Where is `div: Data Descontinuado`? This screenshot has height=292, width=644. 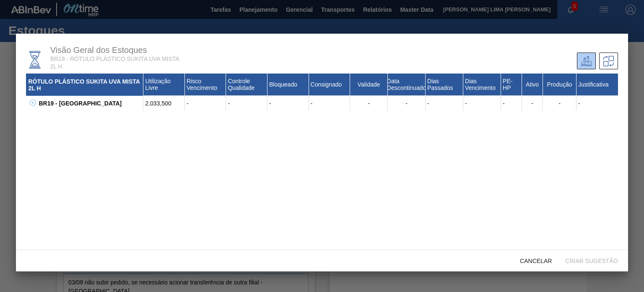 div: Data Descontinuado is located at coordinates (407, 85).